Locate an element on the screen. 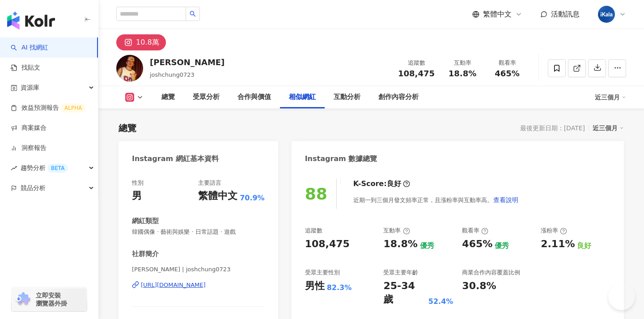 Image resolution: width=644 pixels, height=319 pixels. div: Instagram 網紅基本資料 is located at coordinates (175, 159).